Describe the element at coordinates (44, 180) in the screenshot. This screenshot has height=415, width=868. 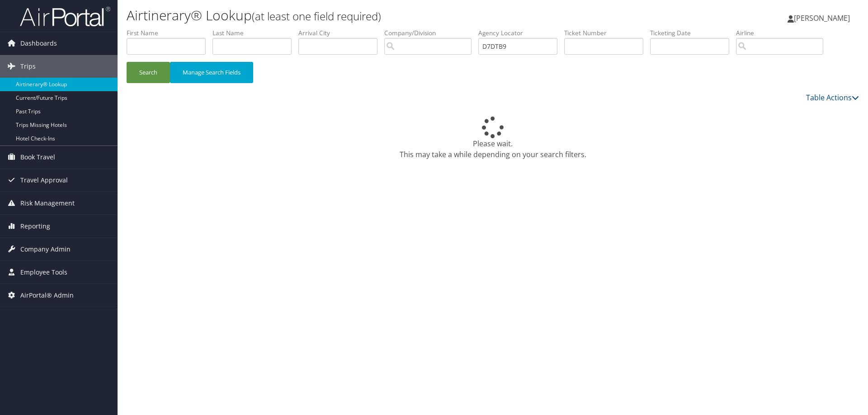
I see `span: Travel Approval` at that location.